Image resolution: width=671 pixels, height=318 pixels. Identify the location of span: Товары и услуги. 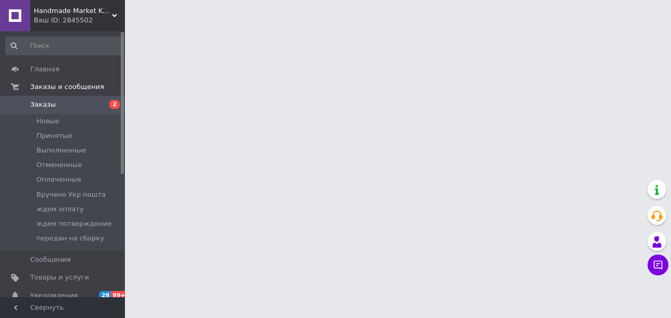
(59, 278).